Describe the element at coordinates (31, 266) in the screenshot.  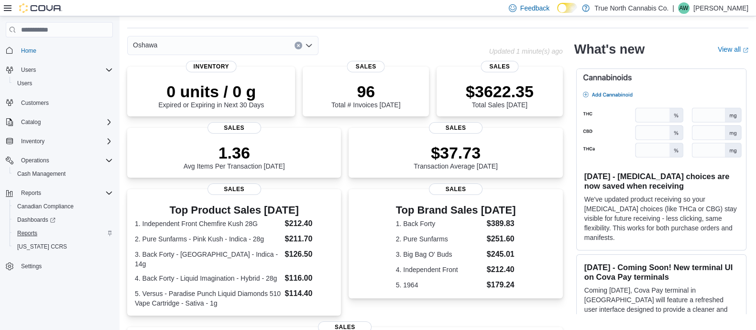
I see `a: Settings` at that location.